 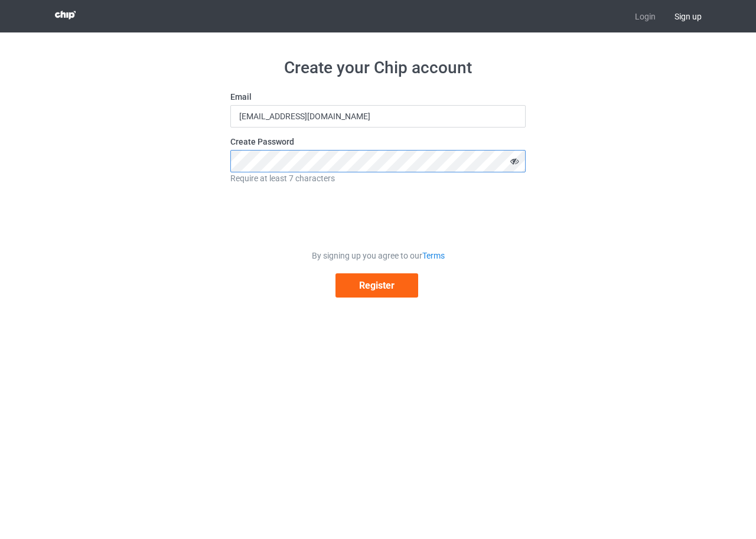 What do you see at coordinates (65, 15) in the screenshot?
I see `img: 3d383065fc803cdd16c62507c020ddf8.png` at bounding box center [65, 15].